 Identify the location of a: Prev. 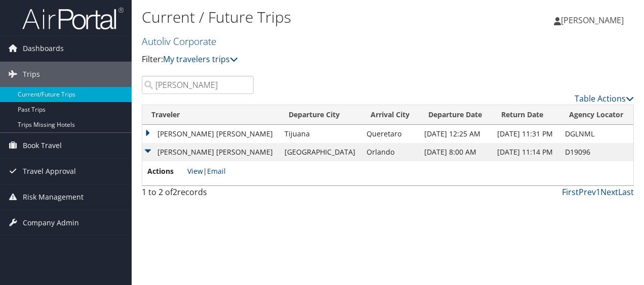
(587, 192).